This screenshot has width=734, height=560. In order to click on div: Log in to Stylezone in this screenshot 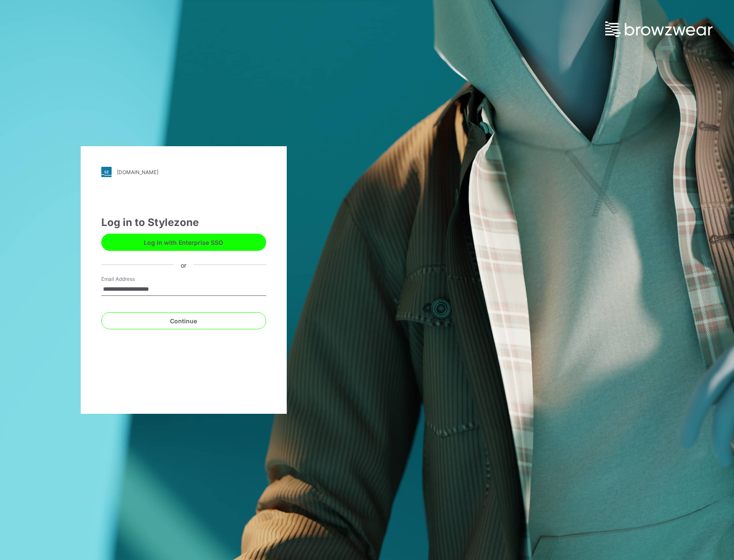, I will do `click(183, 223)`.